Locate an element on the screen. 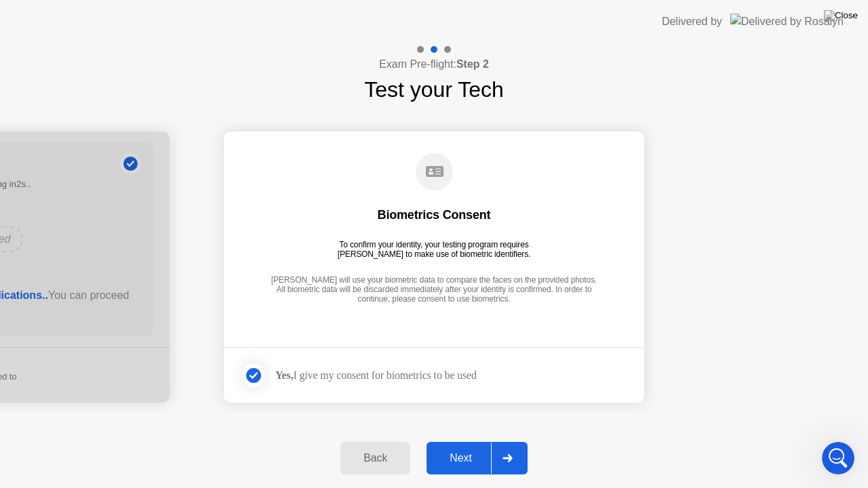 Image resolution: width=868 pixels, height=488 pixels. div: Back is located at coordinates (375, 458).